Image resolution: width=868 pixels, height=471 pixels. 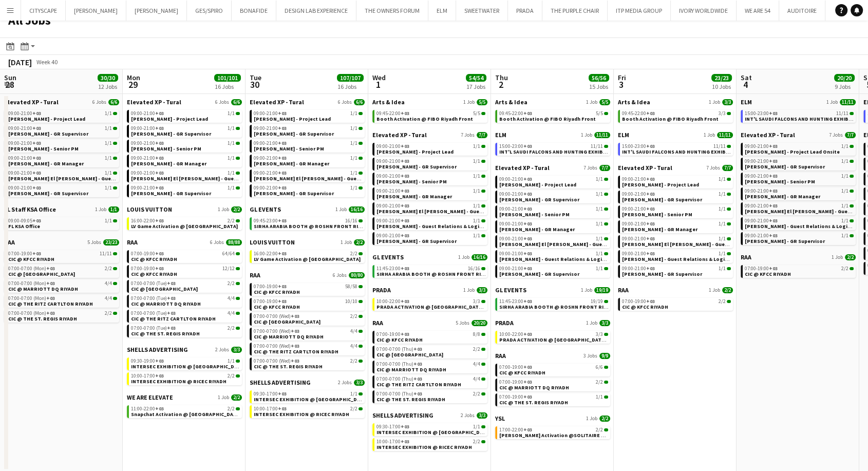 What do you see at coordinates (599, 113) in the screenshot?
I see `span: 5/5` at bounding box center [599, 113].